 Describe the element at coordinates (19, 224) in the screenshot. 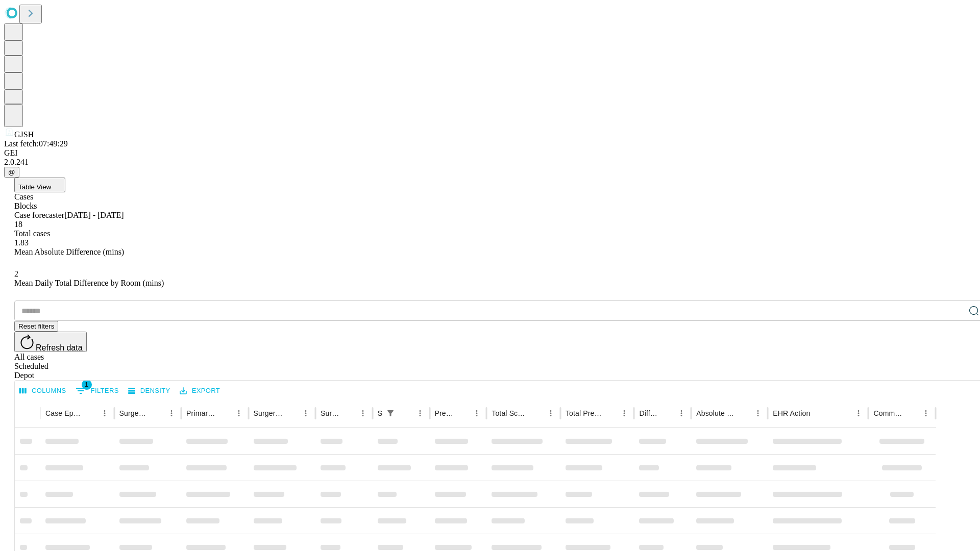

I see `span: 18` at that location.